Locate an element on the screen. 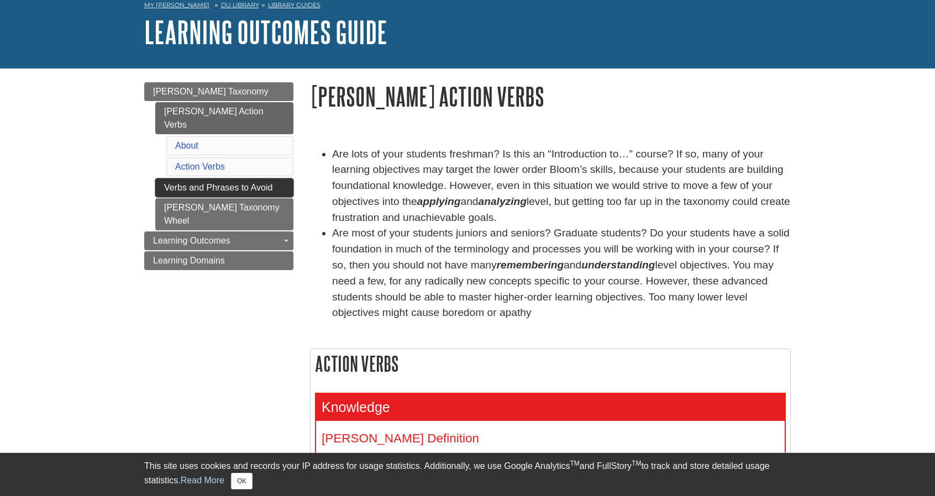 This screenshot has height=496, width=935. a: Action Verbs is located at coordinates (200, 166).